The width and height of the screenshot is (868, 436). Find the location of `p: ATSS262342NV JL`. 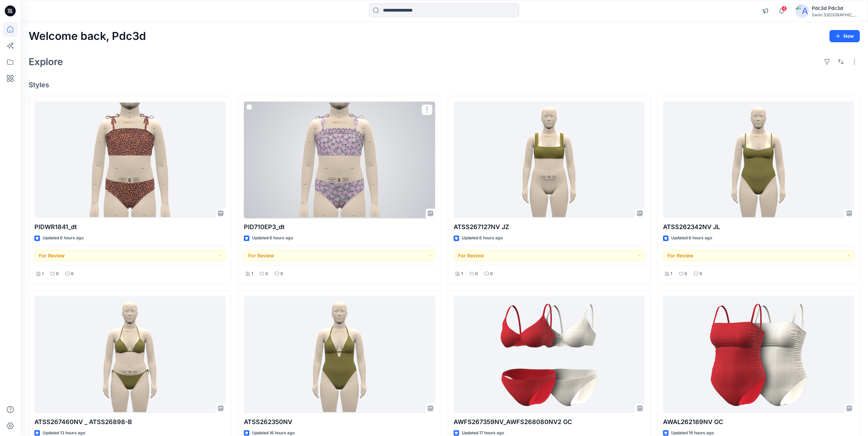

p: ATSS262342NV JL is located at coordinates (758, 227).